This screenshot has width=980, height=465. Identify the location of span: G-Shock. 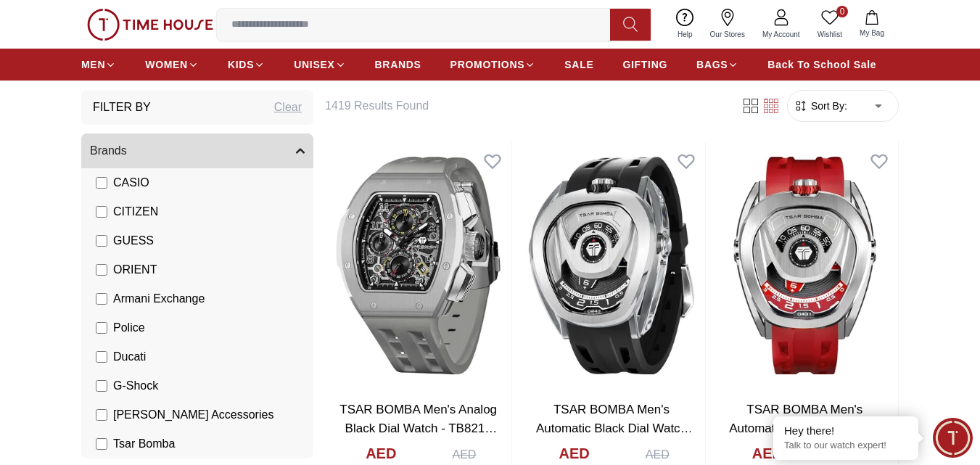
(136, 386).